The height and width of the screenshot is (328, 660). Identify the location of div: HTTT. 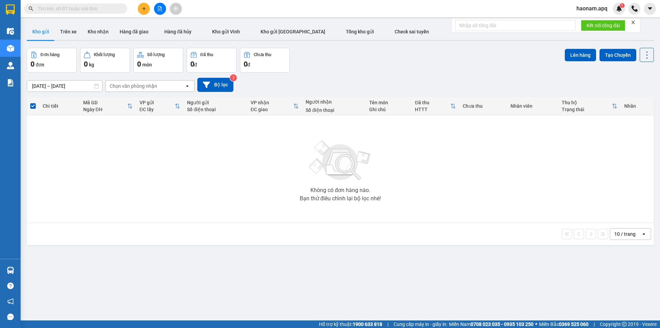
(432, 109).